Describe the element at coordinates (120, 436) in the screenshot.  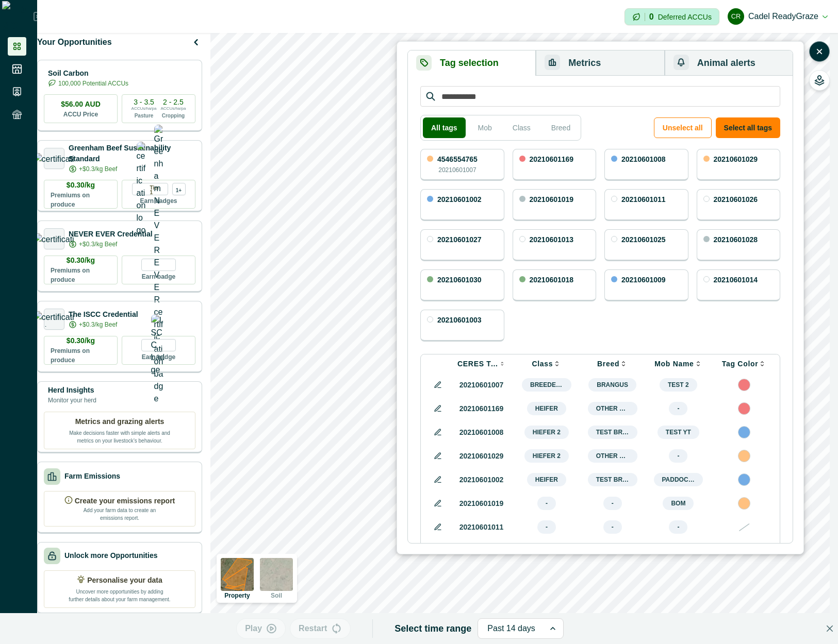
I see `p: Make decisions faster with simple alerts and metrics on your livestock’s behaviour.` at that location.